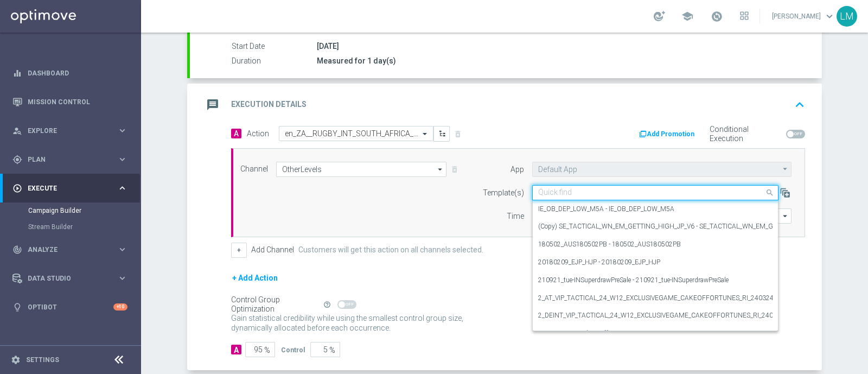 This screenshot has height=374, width=868. Describe the element at coordinates (745, 134) in the screenshot. I see `label: Conditional Execution` at that location.